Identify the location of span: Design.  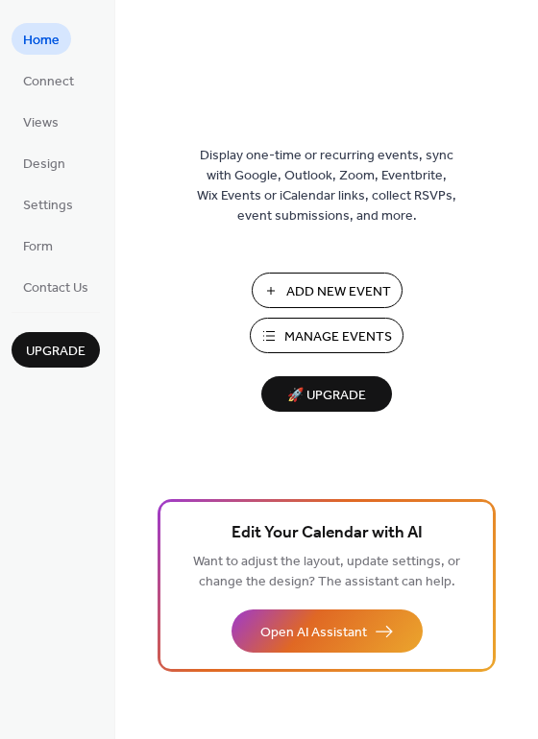
(44, 164).